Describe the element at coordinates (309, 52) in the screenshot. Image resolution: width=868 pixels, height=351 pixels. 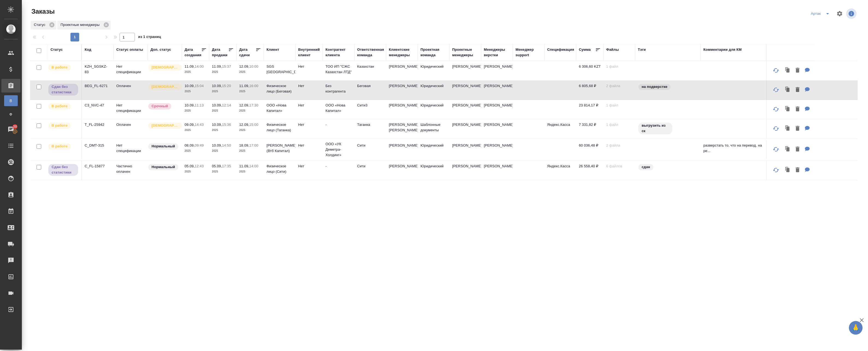
I see `div: Внутренний клиент` at that location.